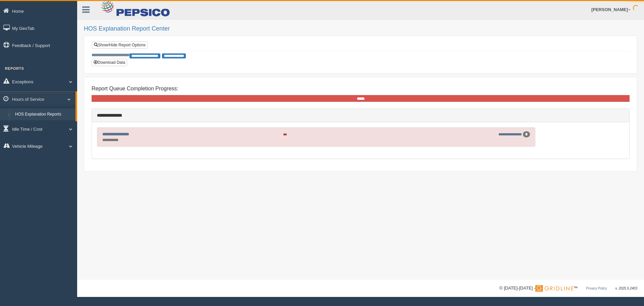 Image resolution: width=644 pixels, height=306 pixels. I want to click on h4: Report Queue Completion Progress:, so click(360, 89).